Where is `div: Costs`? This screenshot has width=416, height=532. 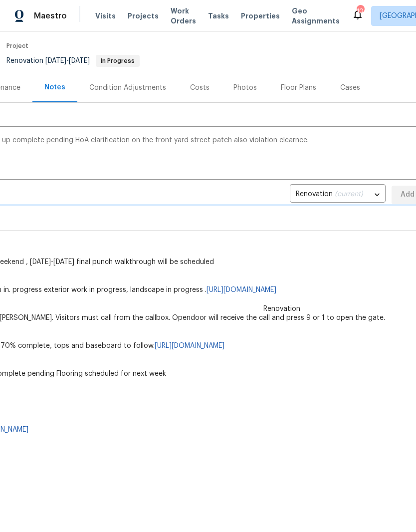 div: Costs is located at coordinates (199, 88).